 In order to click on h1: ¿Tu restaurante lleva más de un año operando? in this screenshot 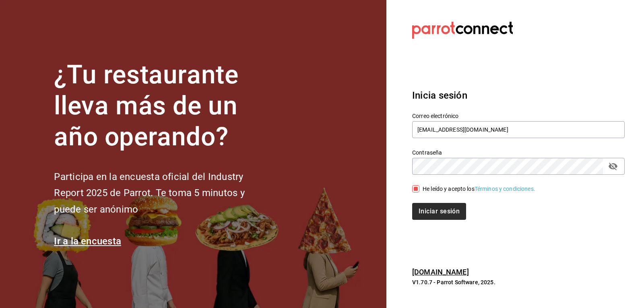, I will do `click(163, 106)`.